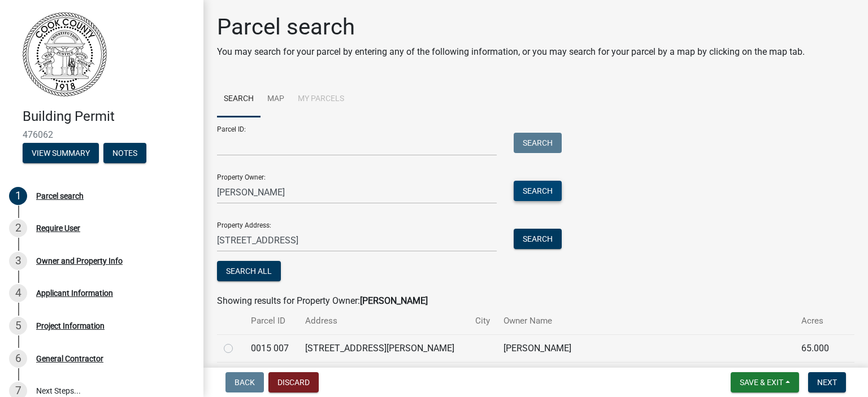 Image resolution: width=868 pixels, height=397 pixels. I want to click on div: 3, so click(18, 261).